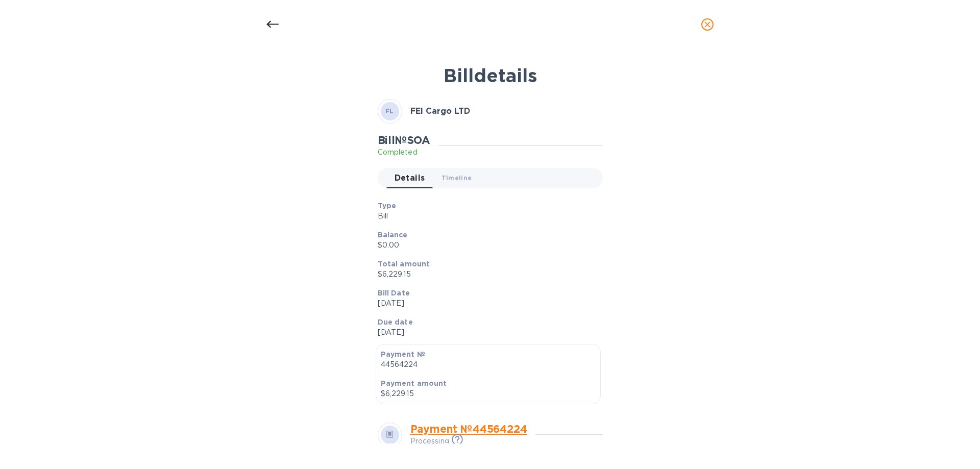  What do you see at coordinates (486, 216) in the screenshot?
I see `p: Bill` at bounding box center [486, 216].